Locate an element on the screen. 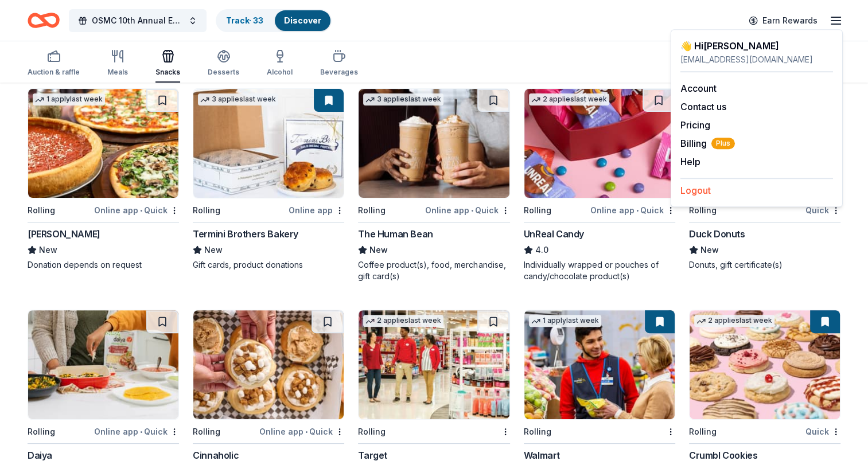  a: Earn Rewards is located at coordinates (783, 20).